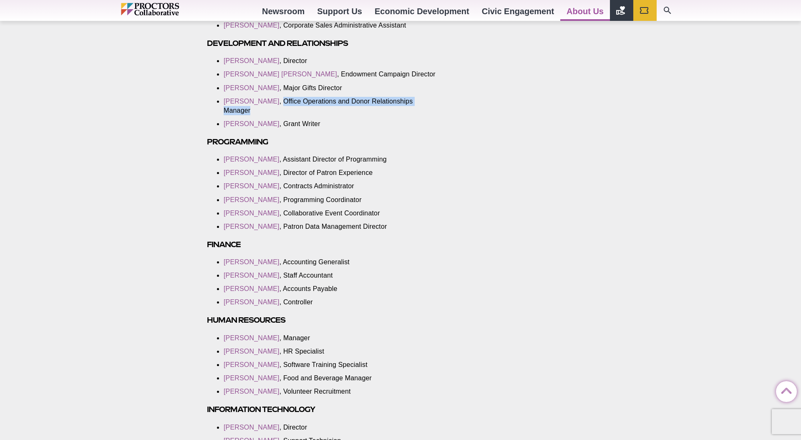 The height and width of the screenshot is (440, 801). Describe the element at coordinates (329, 141) in the screenshot. I see `h3: Programming` at that location.